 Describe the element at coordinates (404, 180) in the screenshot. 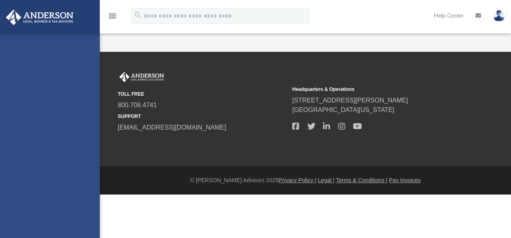

I see `a: Pay Invoices` at that location.